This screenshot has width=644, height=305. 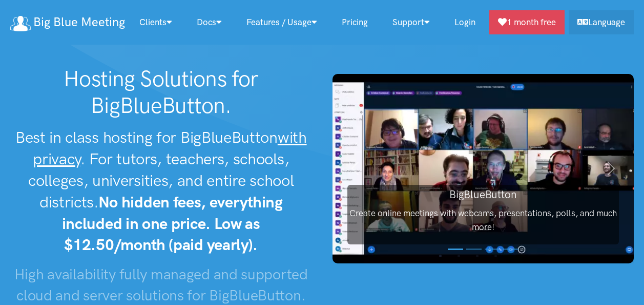 I want to click on h3: BigBlueButton, so click(x=483, y=194).